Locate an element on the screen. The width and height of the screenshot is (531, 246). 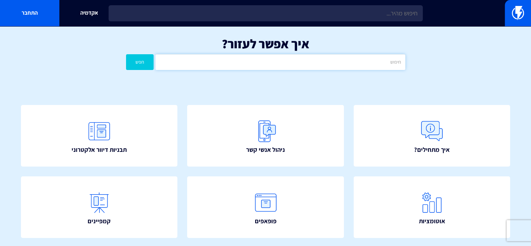
span: איך מתחילים? is located at coordinates (432, 150).